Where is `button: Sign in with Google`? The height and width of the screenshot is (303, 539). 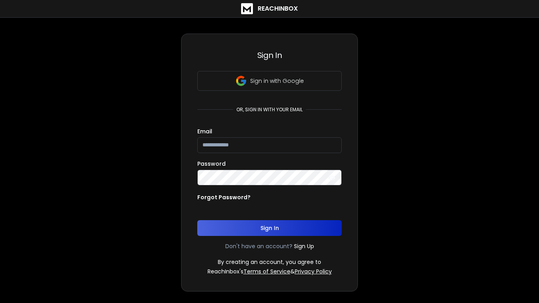
button: Sign in with Google is located at coordinates (270, 81).